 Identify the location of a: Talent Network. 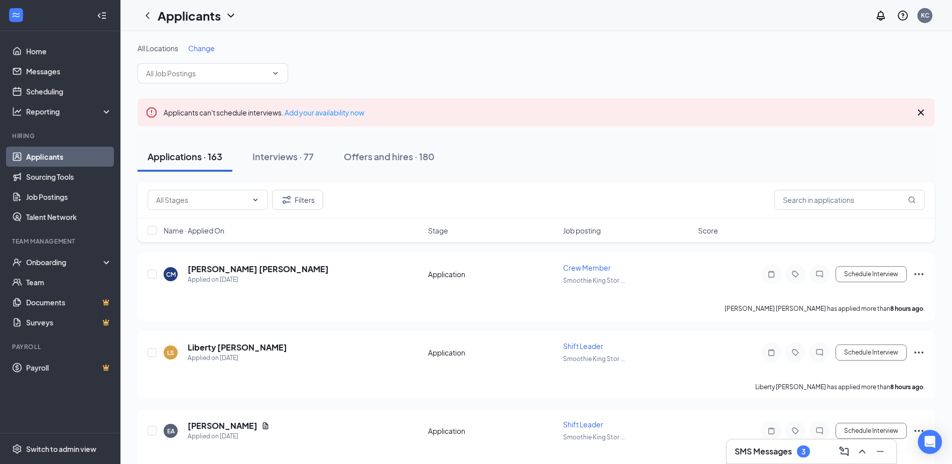
(69, 217).